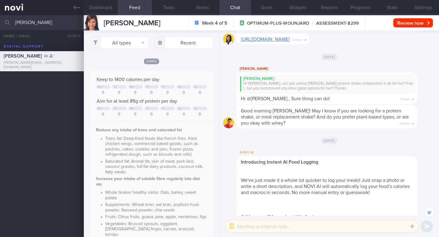  Describe the element at coordinates (139, 130) in the screenshot. I see `strong: Reduce any intake of trans and saturated fat` at that location.